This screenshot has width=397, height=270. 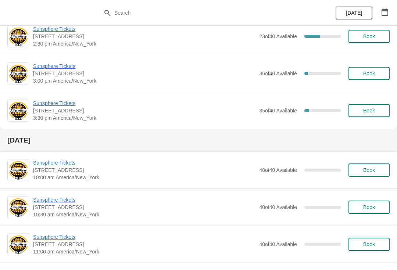 I want to click on img: Sunsphere Tickets | 810 Clinch Avenue, Knoxville, TN, USA | 10:00 am America/New_York, so click(x=18, y=170).